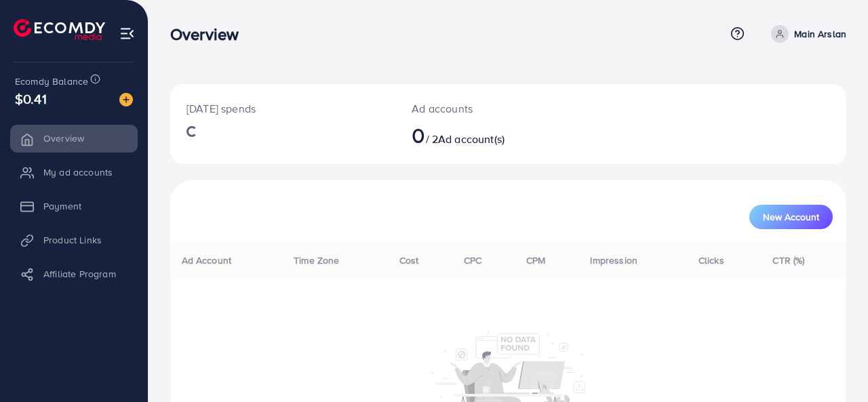 This screenshot has width=868, height=402. Describe the element at coordinates (52, 82) in the screenshot. I see `span: Ecomdy Balance` at that location.